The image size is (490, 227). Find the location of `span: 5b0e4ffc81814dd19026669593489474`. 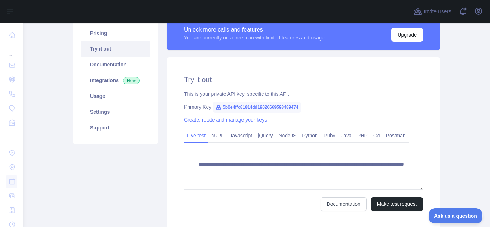

span: 5b0e4ffc81814dd19026669593489474 is located at coordinates (257, 107).